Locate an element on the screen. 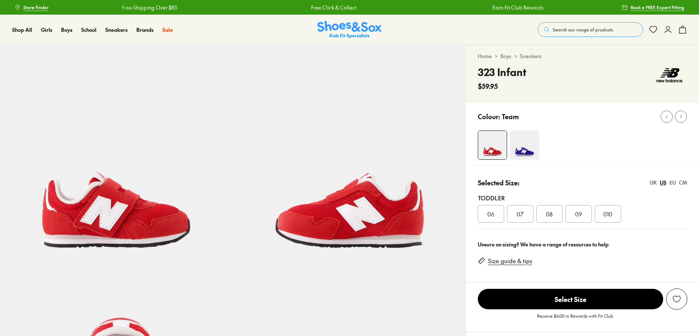 Image resolution: width=699 pixels, height=336 pixels. div: Toddler is located at coordinates (583, 198).